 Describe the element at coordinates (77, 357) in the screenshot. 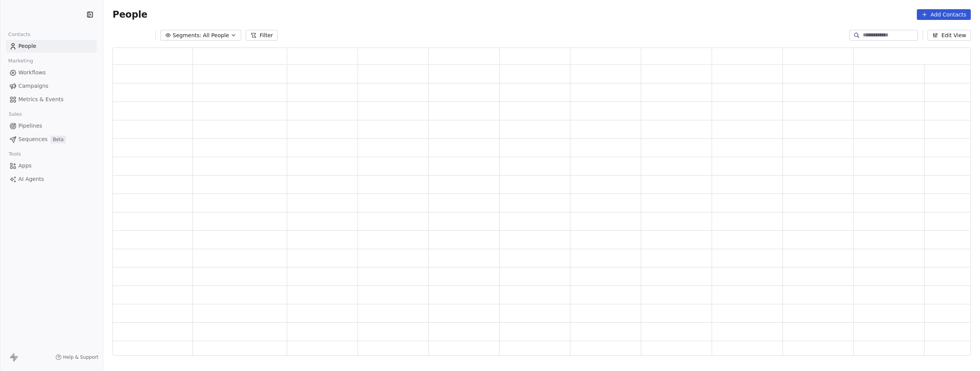

I see `a: Help & Support` at that location.